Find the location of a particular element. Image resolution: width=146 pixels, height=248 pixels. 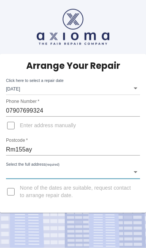

span: Enter address manually is located at coordinates (48, 126).